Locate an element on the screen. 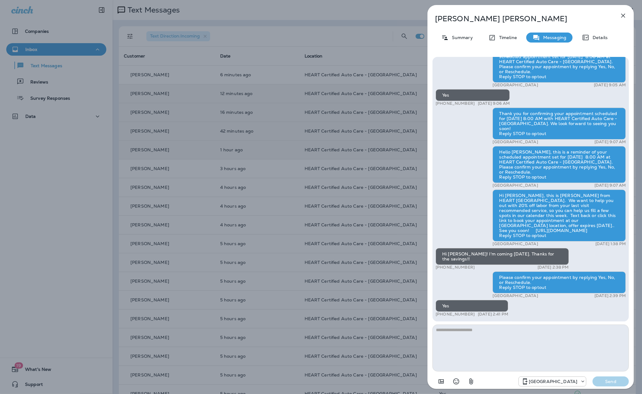 The height and width of the screenshot is (394, 642). div: Please confirm your appointment by replying Yes, No, or Reschedule. Reply STOP to optout is located at coordinates (559, 282).